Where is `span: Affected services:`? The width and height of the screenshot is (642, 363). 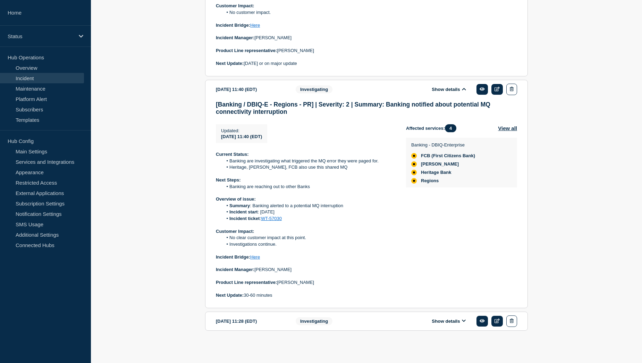
span: Affected services: is located at coordinates (433, 128).